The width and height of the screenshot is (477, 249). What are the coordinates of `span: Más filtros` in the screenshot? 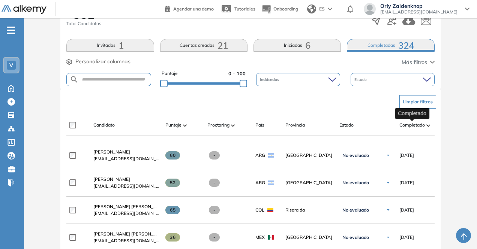 It's located at (414, 62).